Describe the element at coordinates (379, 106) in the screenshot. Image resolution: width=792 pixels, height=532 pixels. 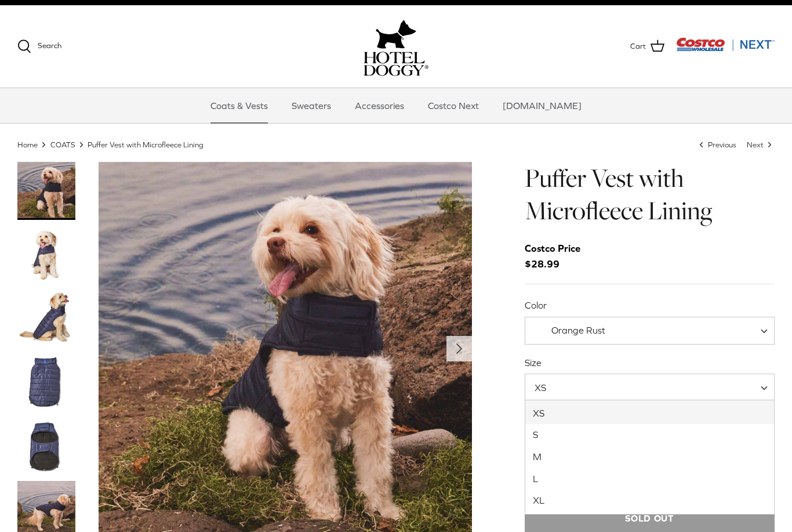
I see `a: Accessories` at that location.